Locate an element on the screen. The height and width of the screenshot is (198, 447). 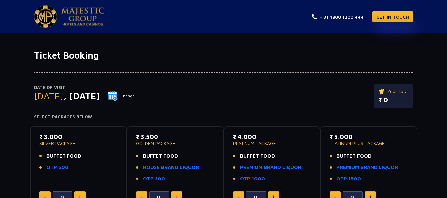
h4: Select Packages Below is located at coordinates (224, 117).